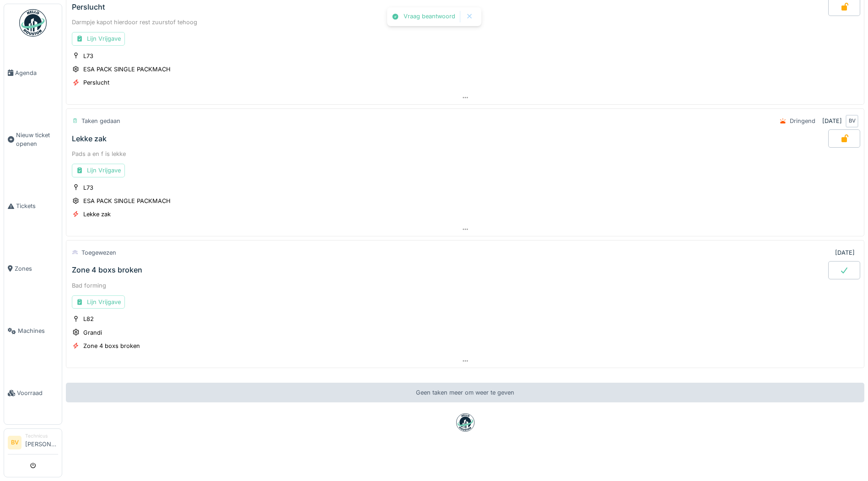 The width and height of the screenshot is (868, 481). What do you see at coordinates (101, 120) in the screenshot?
I see `div: Taken gedaan` at bounding box center [101, 120].